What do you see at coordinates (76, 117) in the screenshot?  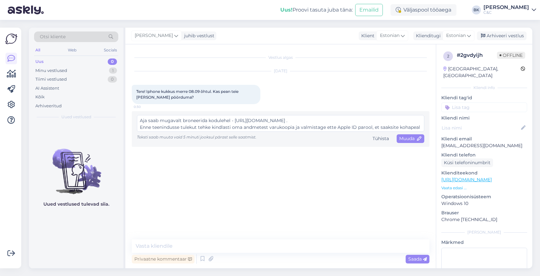 I see `span: Uued vestlused` at bounding box center [76, 117].